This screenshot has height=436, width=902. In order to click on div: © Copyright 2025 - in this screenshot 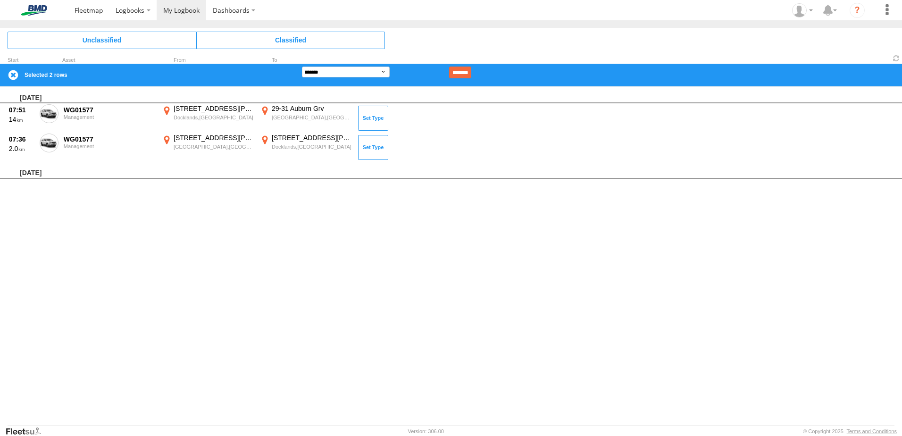, I will do `click(849, 431)`.